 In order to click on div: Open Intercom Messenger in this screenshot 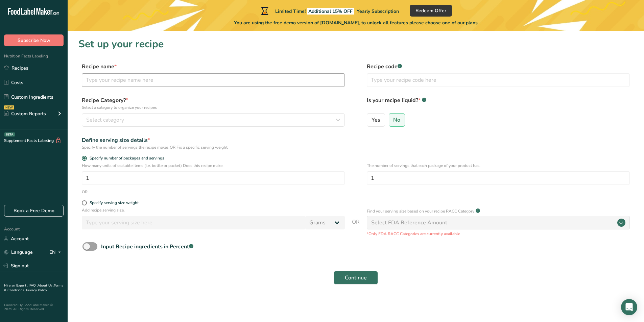, I will do `click(629, 307)`.